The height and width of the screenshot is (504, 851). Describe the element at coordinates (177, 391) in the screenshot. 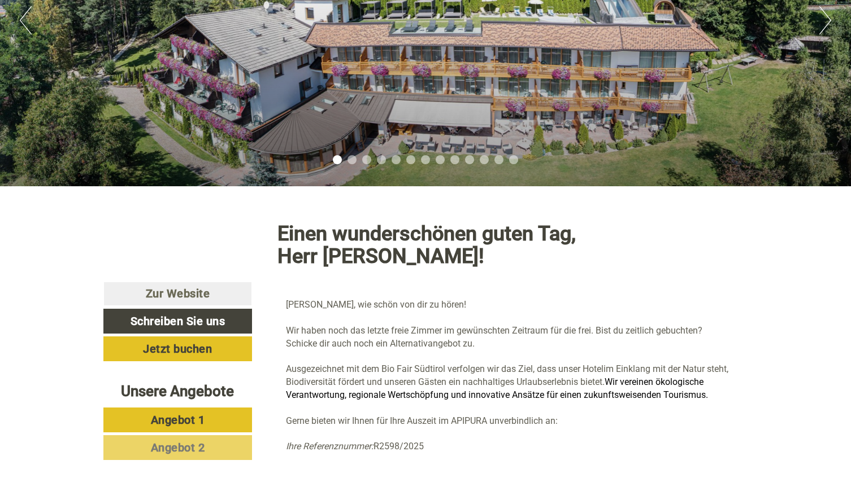

I see `div: Unsere Angebote` at that location.